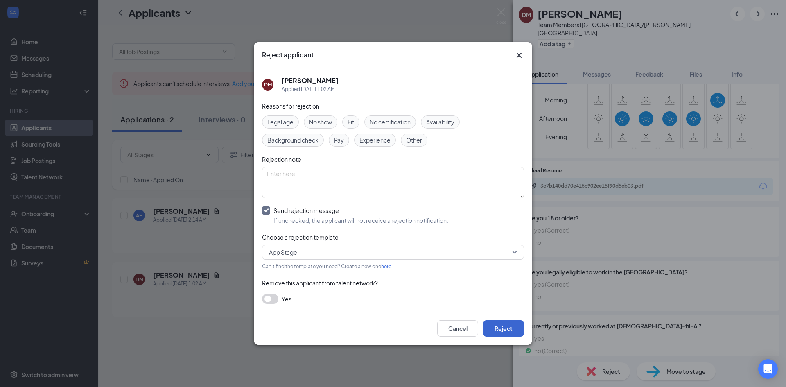  I want to click on svg: Cross, so click(519, 55).